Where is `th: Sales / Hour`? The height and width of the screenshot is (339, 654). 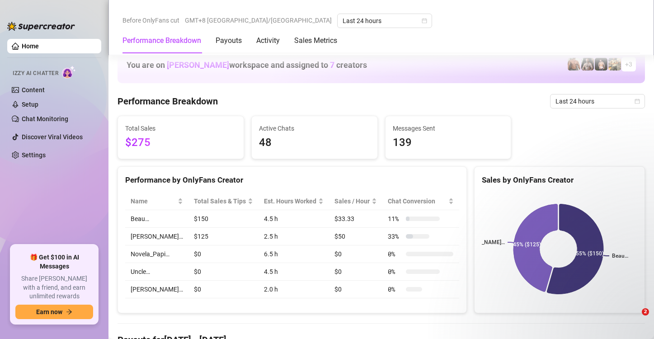
th: Sales / Hour is located at coordinates (356, 201).